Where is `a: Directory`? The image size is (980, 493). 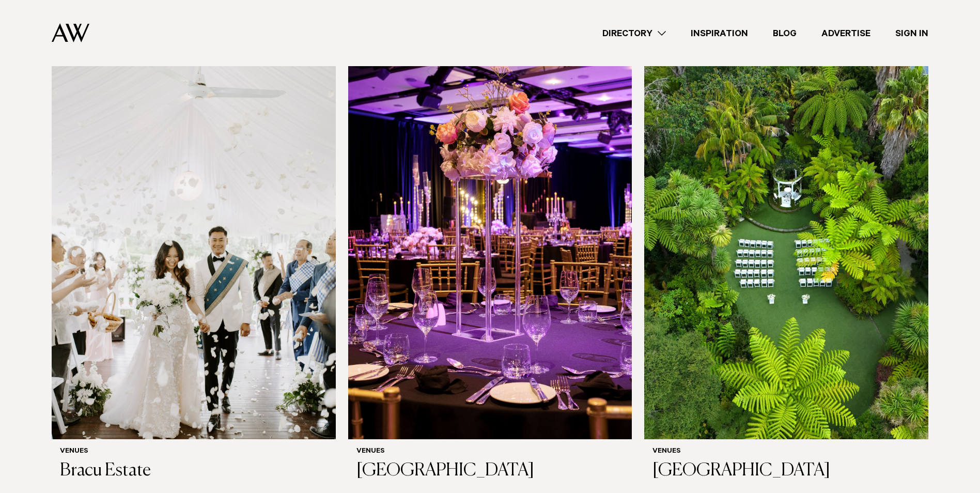 a: Directory is located at coordinates (634, 33).